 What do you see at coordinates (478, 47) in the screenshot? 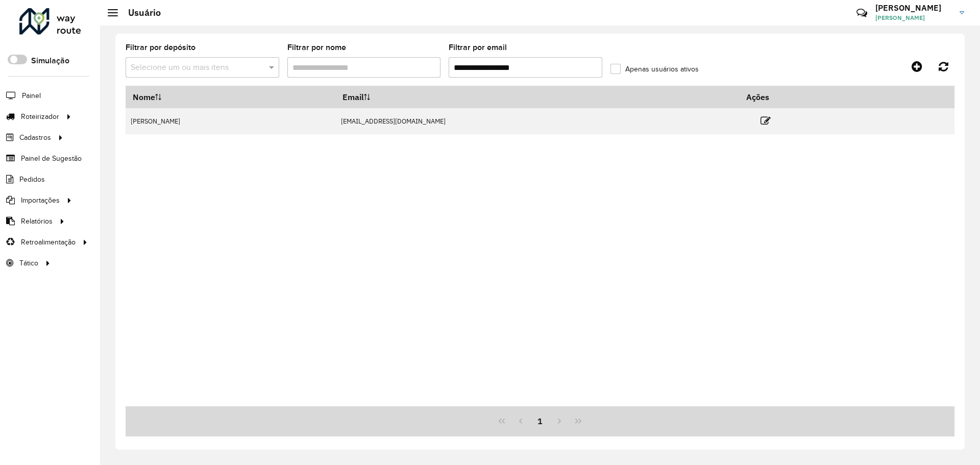
I see `label: Filtrar por email` at bounding box center [478, 47].